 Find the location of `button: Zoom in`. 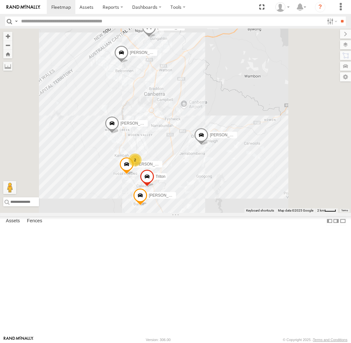

button: Zoom in is located at coordinates (8, 36).